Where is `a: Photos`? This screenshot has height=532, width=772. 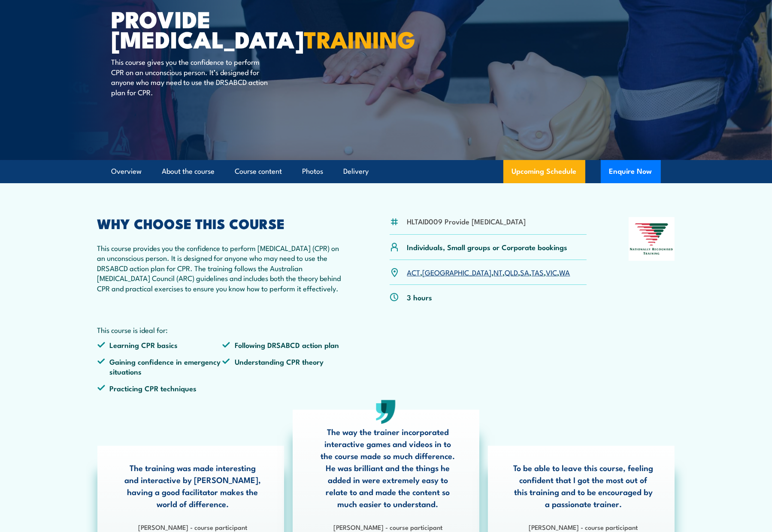
a: Photos is located at coordinates (313, 171).